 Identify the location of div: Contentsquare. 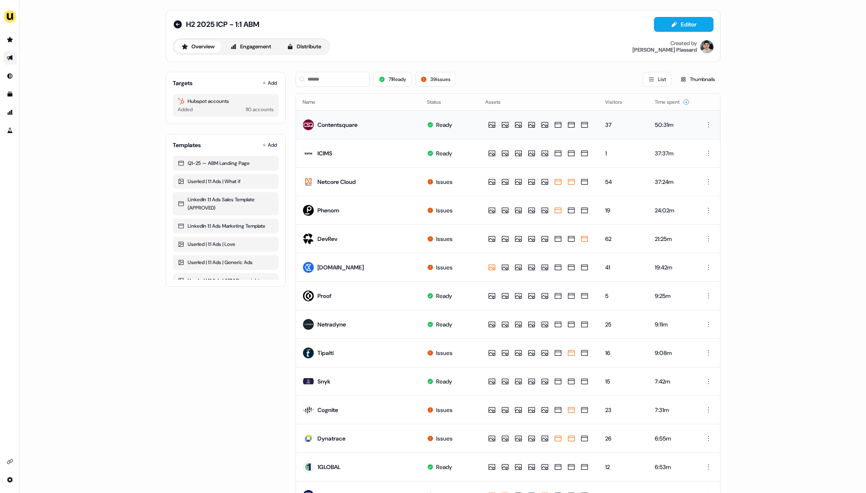
(337, 125).